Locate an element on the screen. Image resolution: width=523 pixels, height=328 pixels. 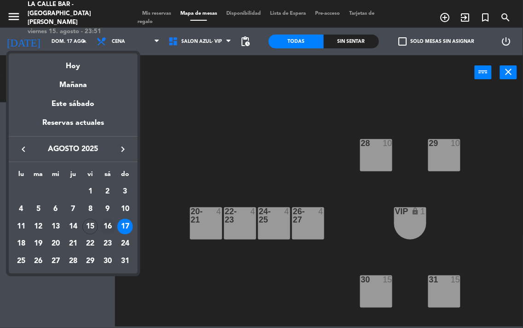
td: 30 de agosto de 2025 is located at coordinates (108, 261).